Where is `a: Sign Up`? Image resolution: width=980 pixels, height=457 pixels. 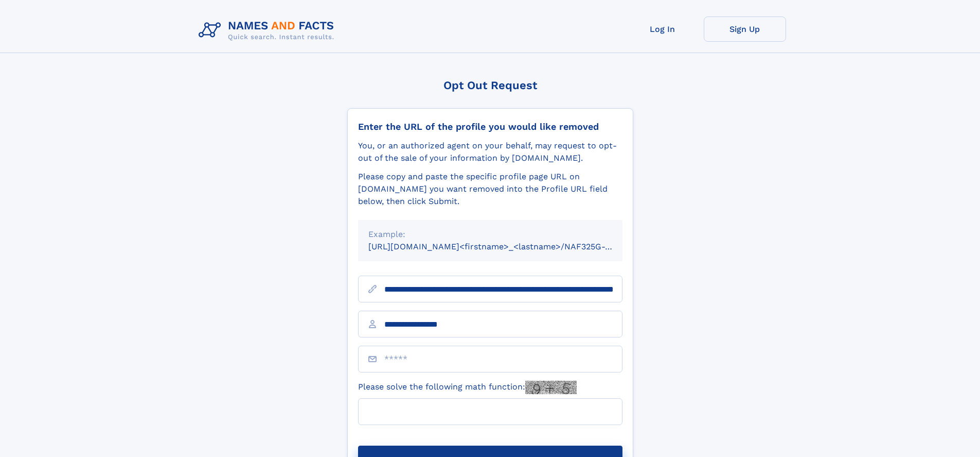 a: Sign Up is located at coordinates (745, 29).